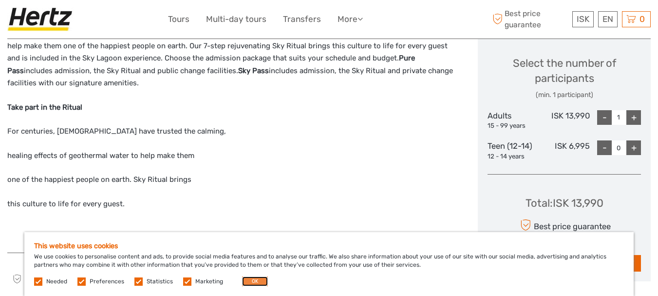 The width and height of the screenshot is (658, 296). What do you see at coordinates (642, 19) in the screenshot?
I see `span: 0` at bounding box center [642, 19].